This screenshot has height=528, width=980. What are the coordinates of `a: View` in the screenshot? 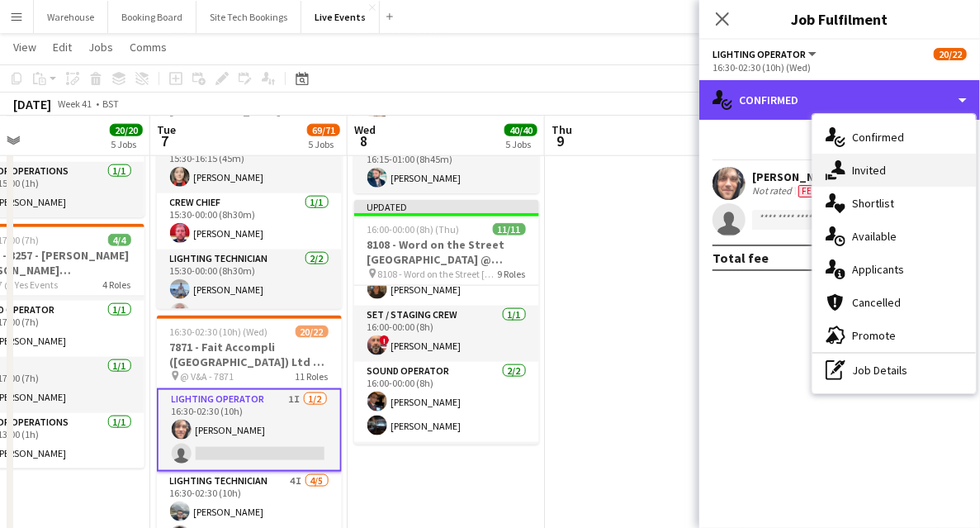 It's located at (25, 47).